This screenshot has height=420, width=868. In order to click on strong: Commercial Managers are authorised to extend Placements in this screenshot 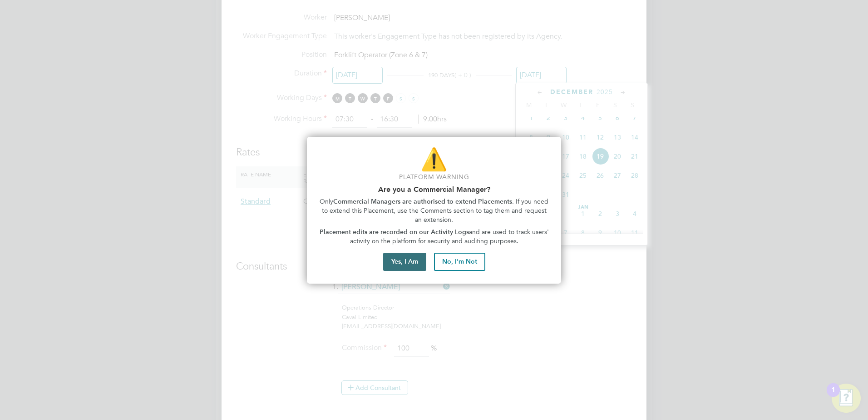, I will do `click(423, 202)`.